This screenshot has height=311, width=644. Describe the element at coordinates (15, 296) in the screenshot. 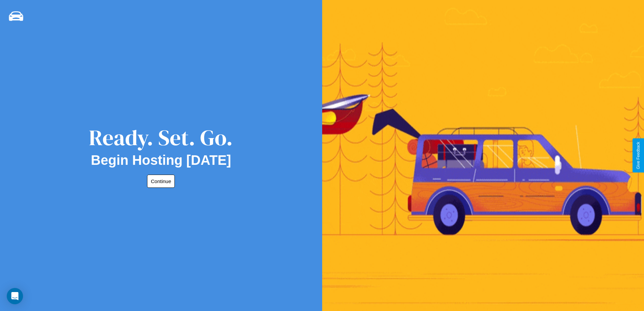

I see `div: Open Intercom Messenger` at that location.